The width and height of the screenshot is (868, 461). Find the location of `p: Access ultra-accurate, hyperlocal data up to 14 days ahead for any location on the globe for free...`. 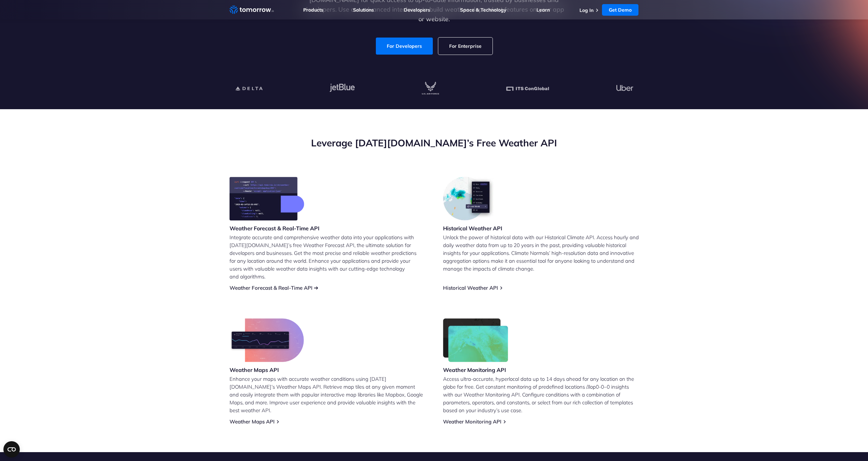

p: Access ultra-accurate, hyperlocal data up to 14 days ahead for any location on the globe for free... is located at coordinates (541, 394).